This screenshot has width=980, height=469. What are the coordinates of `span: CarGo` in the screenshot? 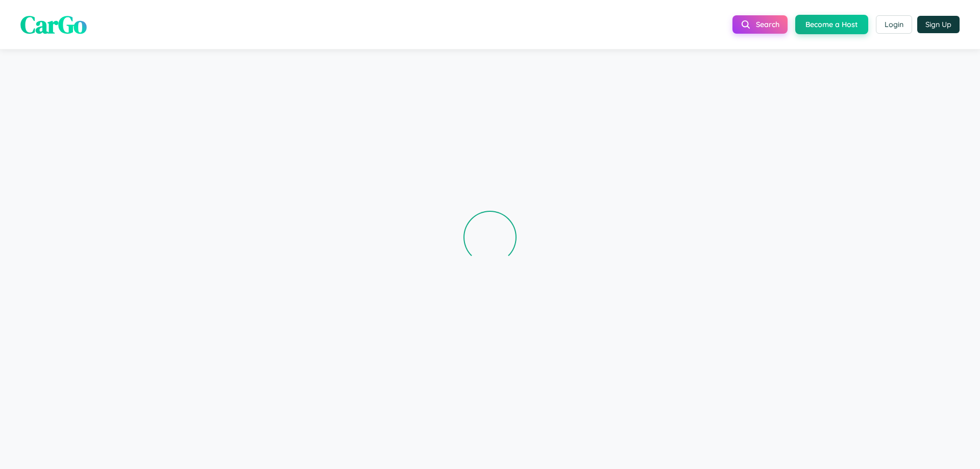 It's located at (53, 24).